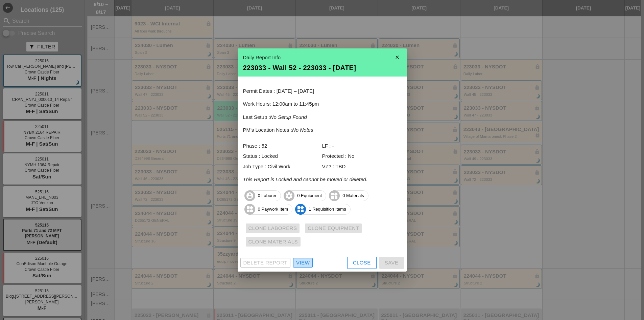  I want to click on div: Daily Report Info, so click(322, 57).